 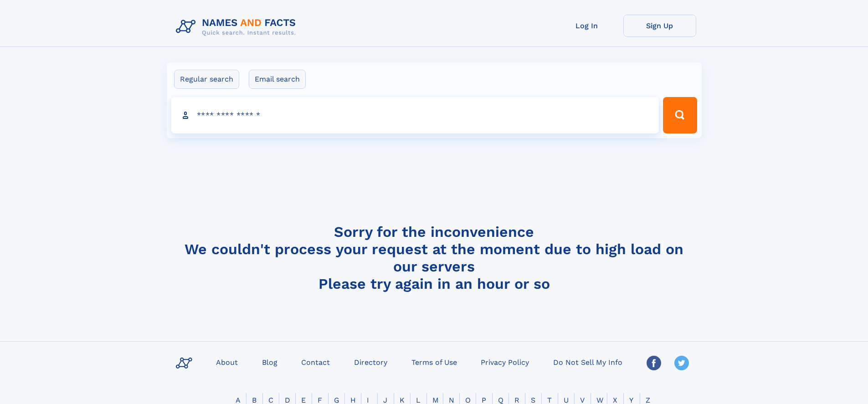 What do you see at coordinates (653, 363) in the screenshot?
I see `img: Facebook` at bounding box center [653, 363].